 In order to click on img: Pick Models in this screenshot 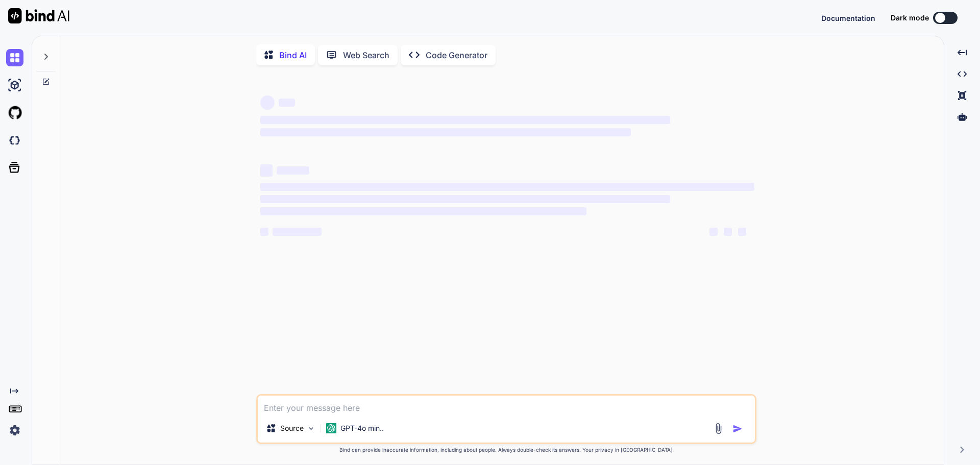, I will do `click(311, 428)`.